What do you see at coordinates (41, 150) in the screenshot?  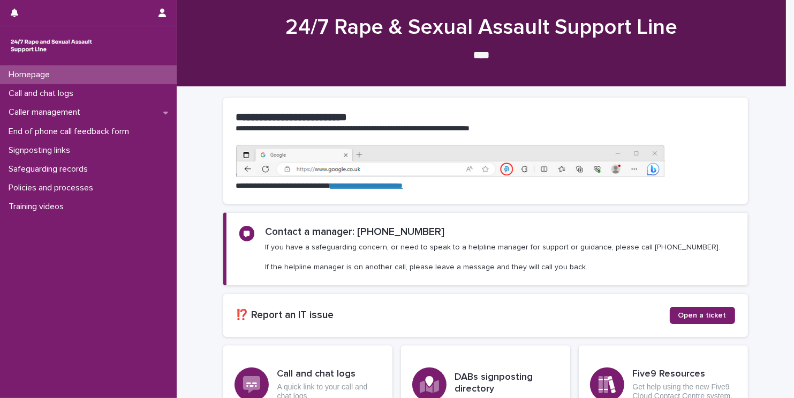 I see `p: Signposting links` at bounding box center [41, 150].